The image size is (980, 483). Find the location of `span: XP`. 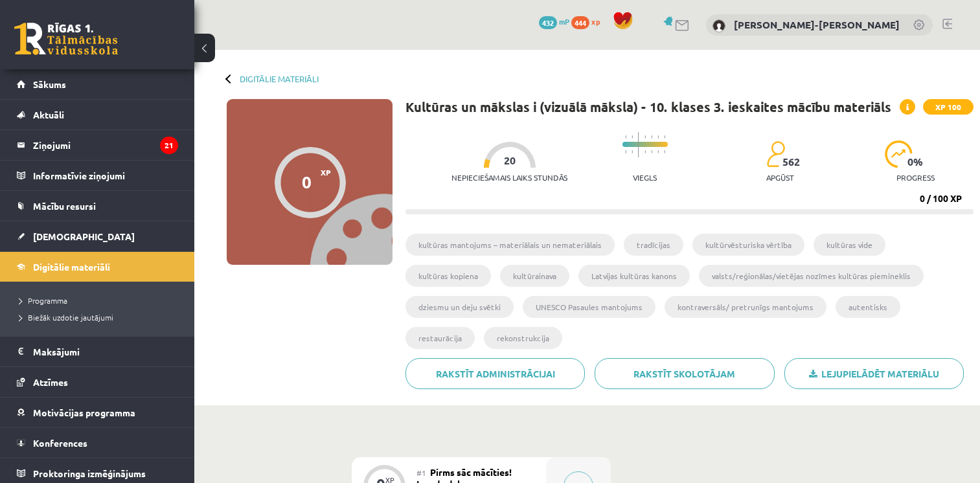

span: XP is located at coordinates (326, 172).